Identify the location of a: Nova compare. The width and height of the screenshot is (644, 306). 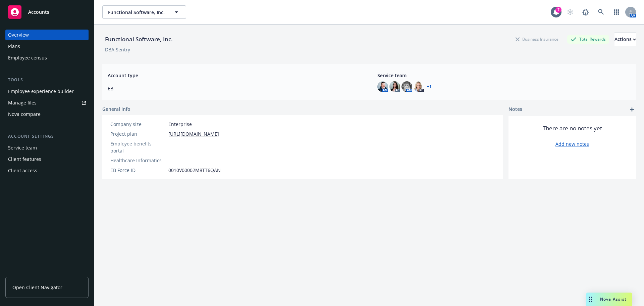
(47, 114).